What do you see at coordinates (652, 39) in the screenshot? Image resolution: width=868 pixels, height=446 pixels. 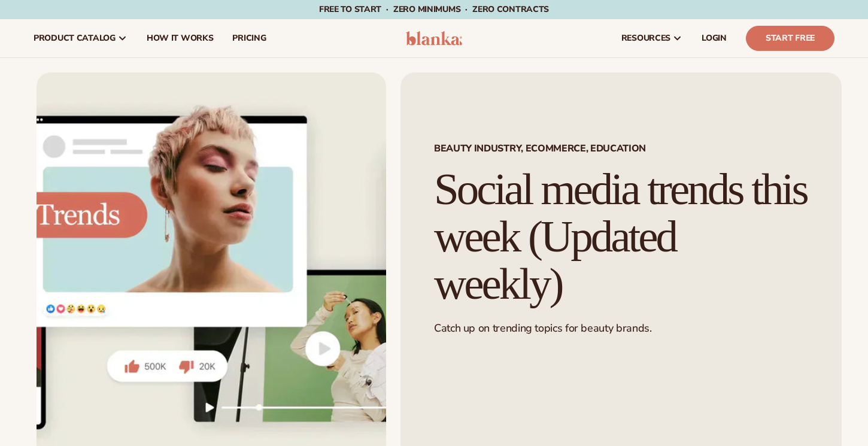 I see `a: resources` at bounding box center [652, 39].